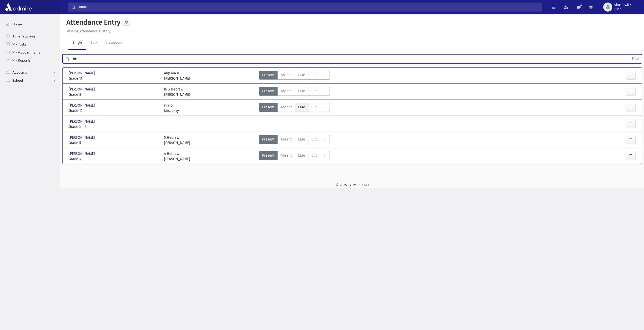 The height and width of the screenshot is (330, 644). Describe the element at coordinates (31, 60) in the screenshot. I see `a: My Reports` at that location.